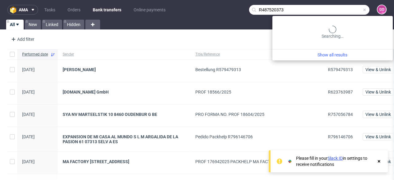  What do you see at coordinates (23, 10) in the screenshot?
I see `span: ama` at bounding box center [23, 10].